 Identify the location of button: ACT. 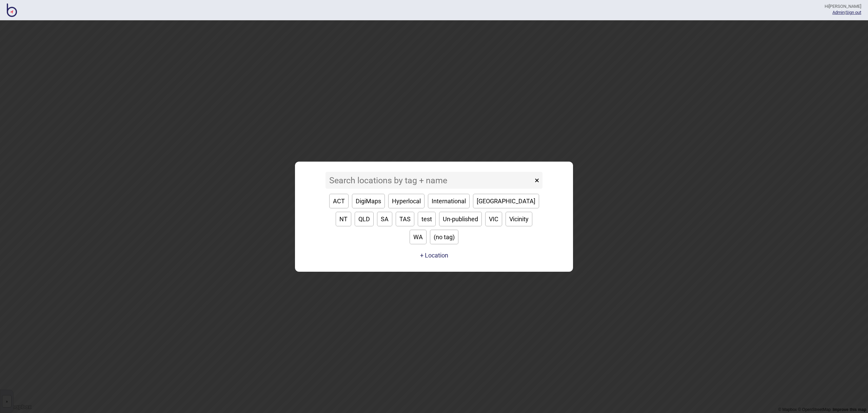
(339, 201).